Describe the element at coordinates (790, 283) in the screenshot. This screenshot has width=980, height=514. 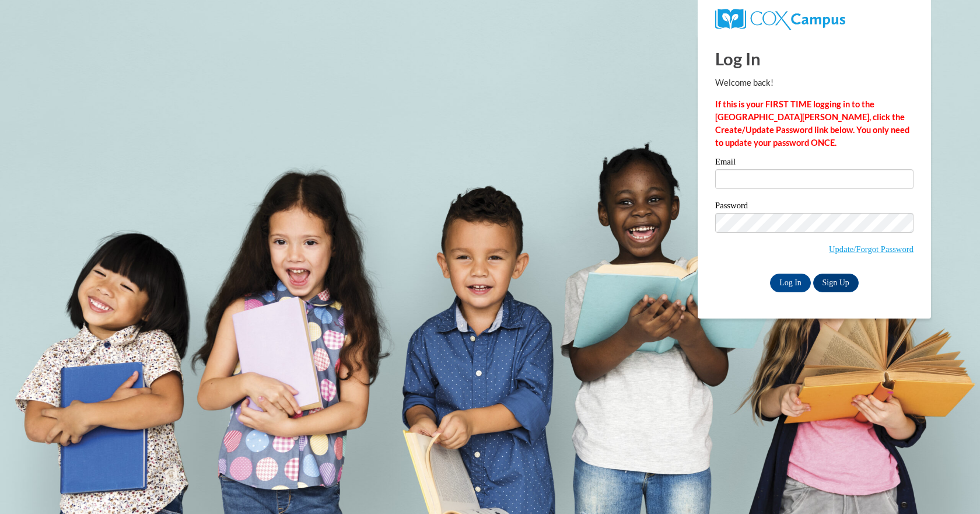
I see `input: Log In` at that location.